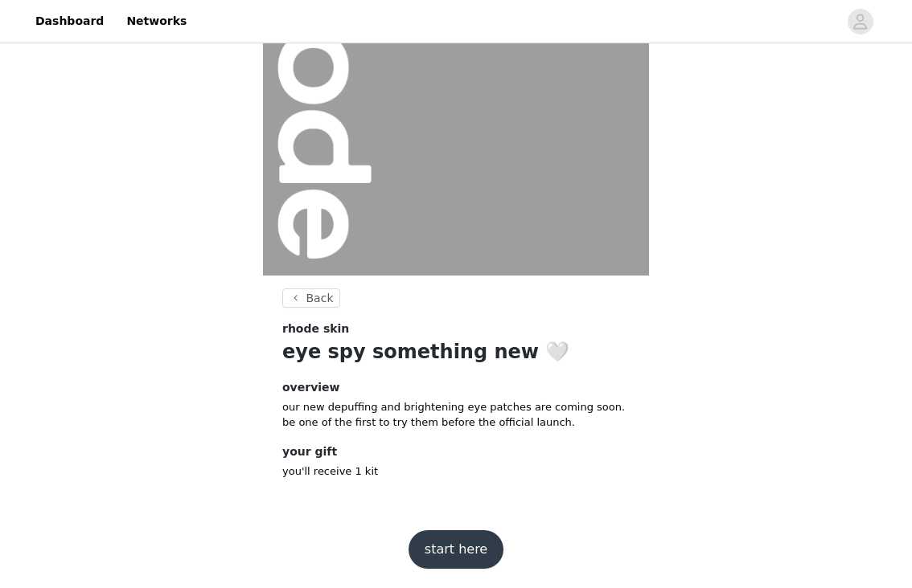 This screenshot has width=912, height=588. What do you see at coordinates (311, 298) in the screenshot?
I see `button: Back` at bounding box center [311, 298].